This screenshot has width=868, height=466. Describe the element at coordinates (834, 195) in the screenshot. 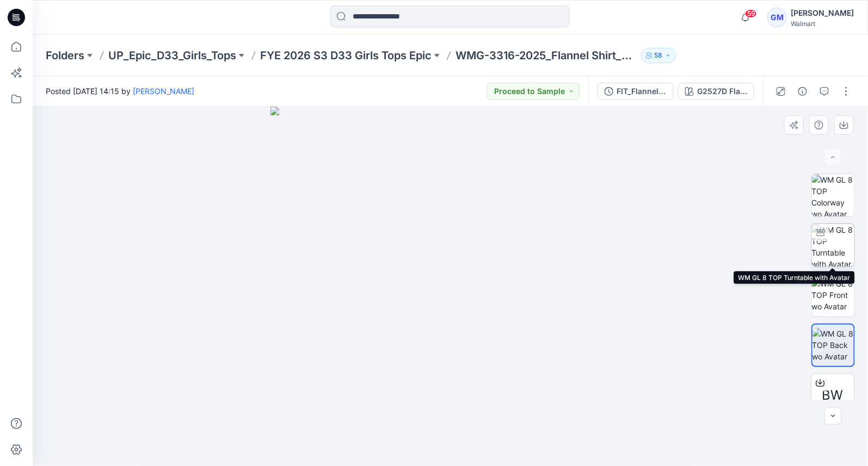

I see `img: WM GL 8 TOP Colorway wo Avatar` at that location.